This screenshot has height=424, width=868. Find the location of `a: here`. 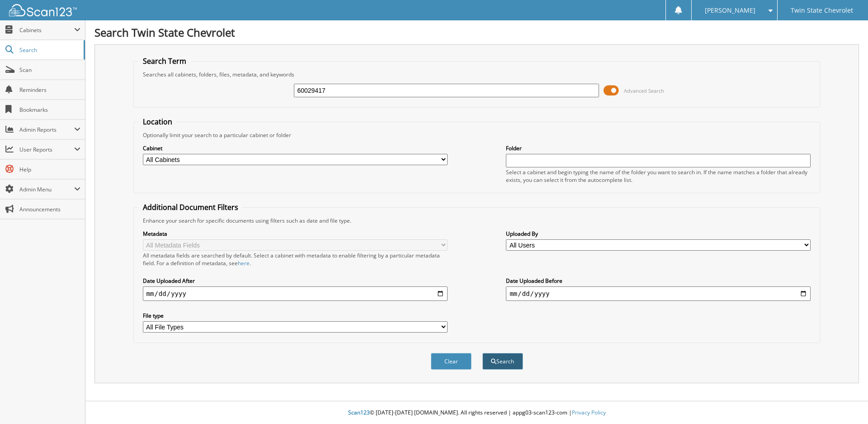

a: here is located at coordinates (244, 263).